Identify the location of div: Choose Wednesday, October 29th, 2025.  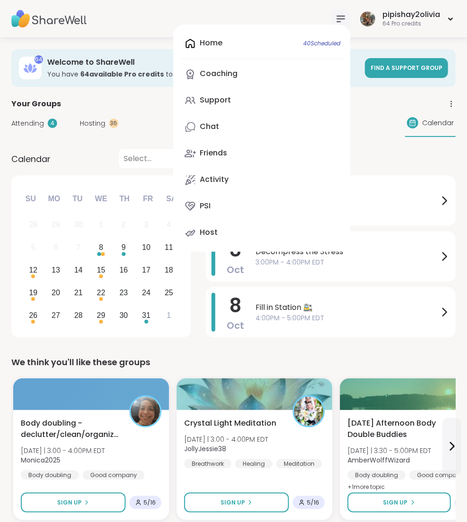
(101, 315).